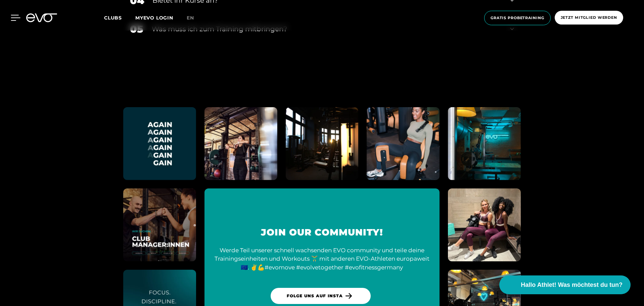  Describe the element at coordinates (113, 18) in the screenshot. I see `span: Clubs` at that location.